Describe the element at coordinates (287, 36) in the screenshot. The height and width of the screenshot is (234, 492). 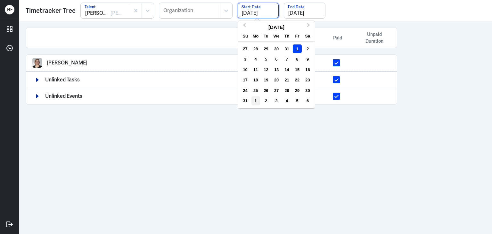
I see `div: Th` at that location.